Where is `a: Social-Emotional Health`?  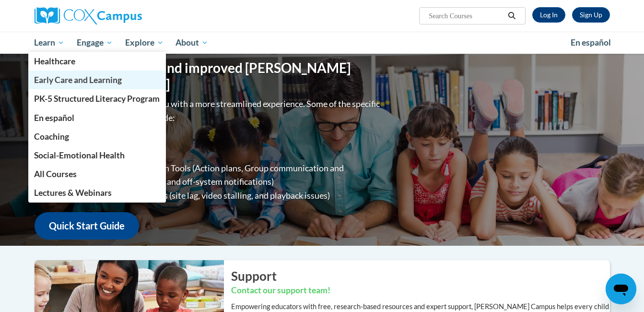 a: Social-Emotional Health is located at coordinates (97, 155).